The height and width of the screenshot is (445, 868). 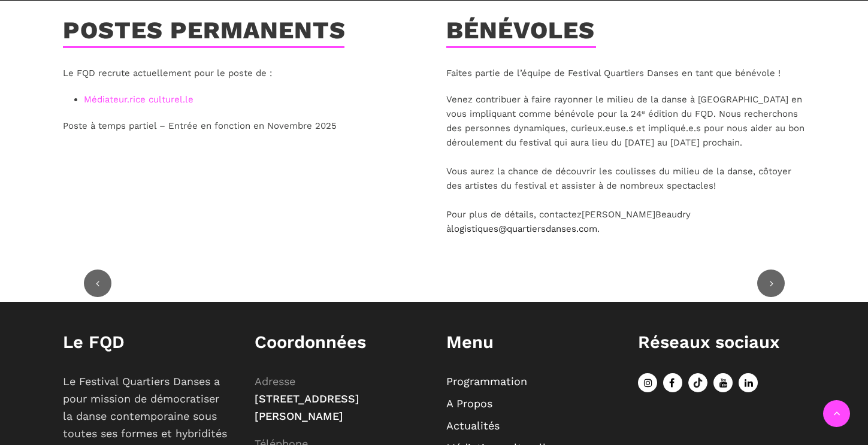 I want to click on h1: Menu, so click(x=530, y=342).